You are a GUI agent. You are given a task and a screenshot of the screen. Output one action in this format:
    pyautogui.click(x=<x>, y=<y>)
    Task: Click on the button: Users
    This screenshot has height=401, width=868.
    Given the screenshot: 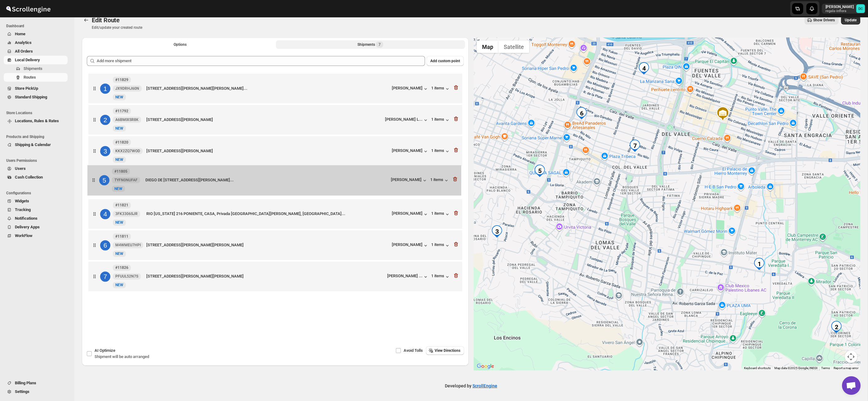 What is the action you would take?
    pyautogui.click(x=36, y=168)
    